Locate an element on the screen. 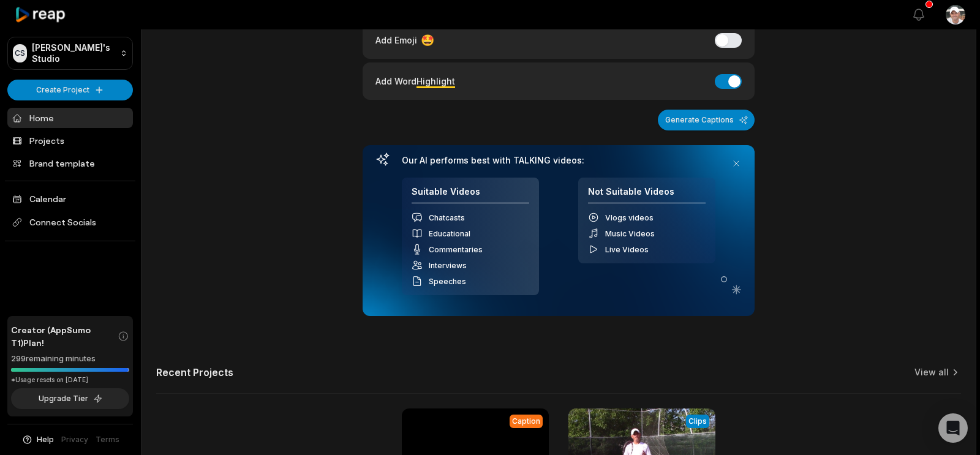  a: Terms is located at coordinates (107, 440).